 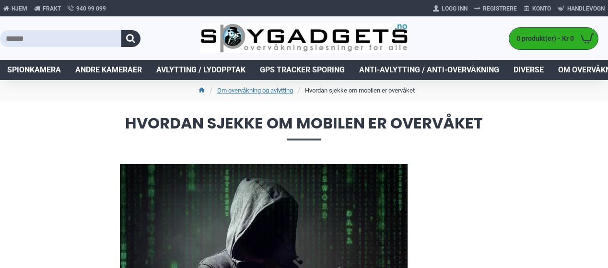 What do you see at coordinates (19, 9) in the screenshot?
I see `span: Hjem` at bounding box center [19, 9].